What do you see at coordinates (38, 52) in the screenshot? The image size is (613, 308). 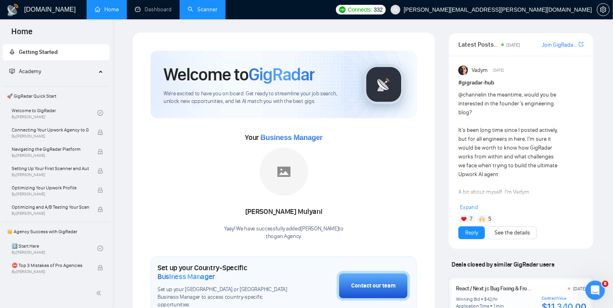 I see `span: Getting Started` at bounding box center [38, 52].